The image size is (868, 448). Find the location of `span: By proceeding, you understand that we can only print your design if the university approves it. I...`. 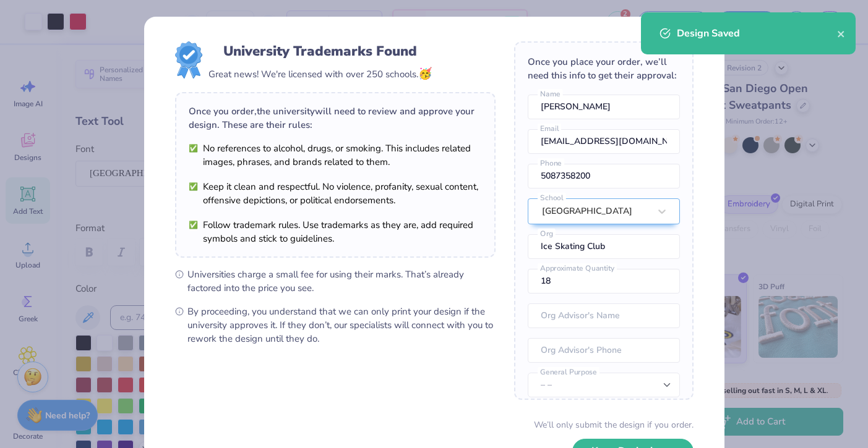

span: By proceeding, you understand that we can only print your design if the university approves it. I... is located at coordinates (341, 325).